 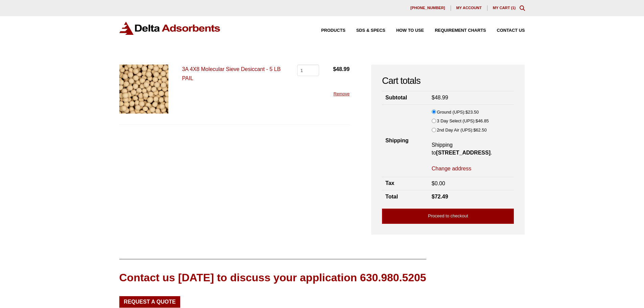 I want to click on img: 3A 4X8 Molecular Sieve Desiccant - 5 LB PAIL, so click(x=144, y=89).